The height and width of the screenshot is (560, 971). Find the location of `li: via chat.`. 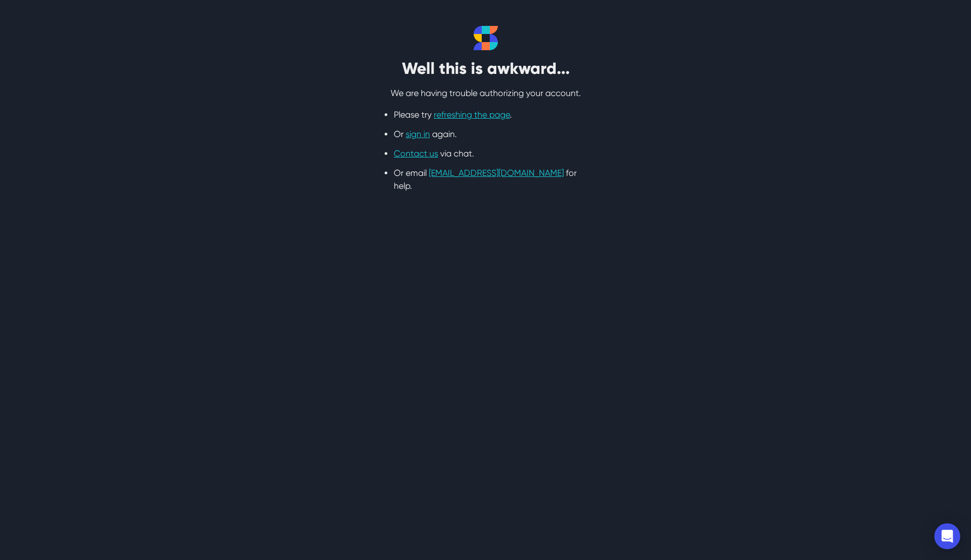

li: via chat. is located at coordinates (486, 154).